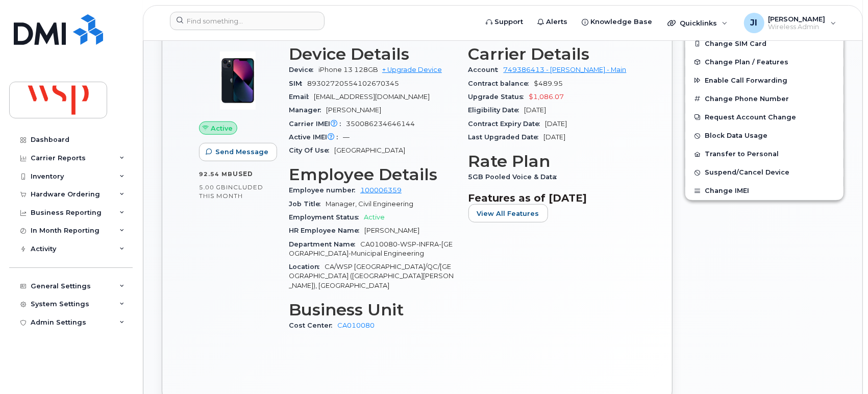  What do you see at coordinates (325, 190) in the screenshot?
I see `span: Employee number` at bounding box center [325, 190].